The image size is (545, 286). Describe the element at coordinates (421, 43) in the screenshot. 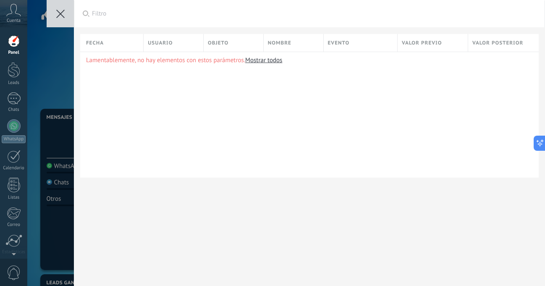

I see `span: Valor previo` at that location.